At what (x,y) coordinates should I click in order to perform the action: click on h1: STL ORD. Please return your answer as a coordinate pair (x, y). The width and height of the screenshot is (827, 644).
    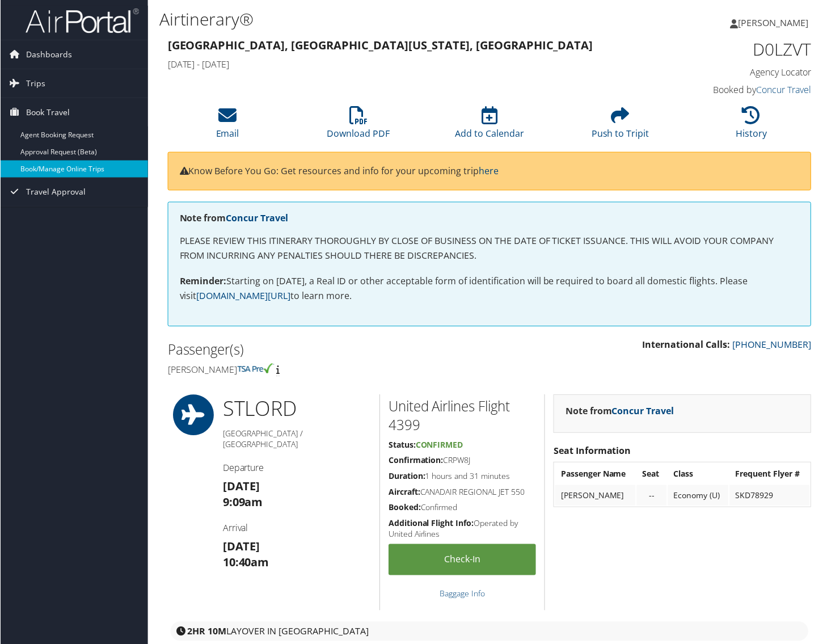
    Looking at the image, I should click on (297, 409).